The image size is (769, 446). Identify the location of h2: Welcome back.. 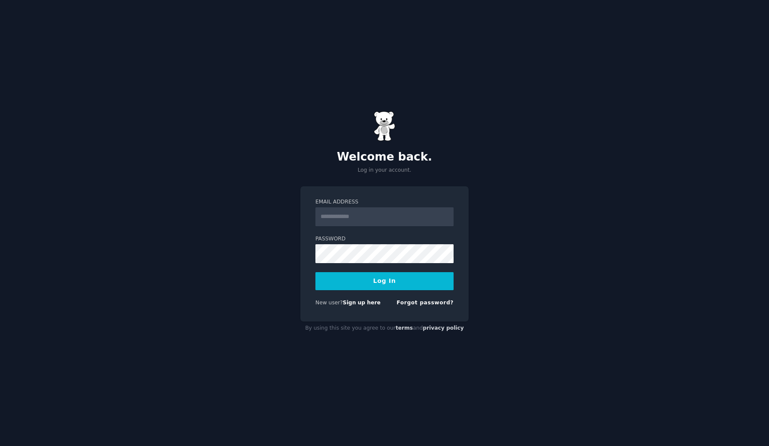
(385, 157).